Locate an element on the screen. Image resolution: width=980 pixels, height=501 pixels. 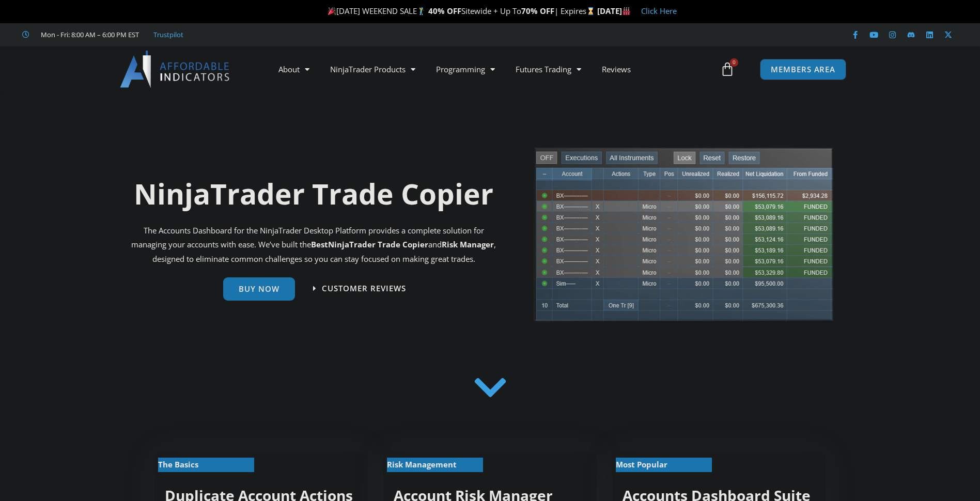
a: MEMBERS AREA is located at coordinates (803, 69).